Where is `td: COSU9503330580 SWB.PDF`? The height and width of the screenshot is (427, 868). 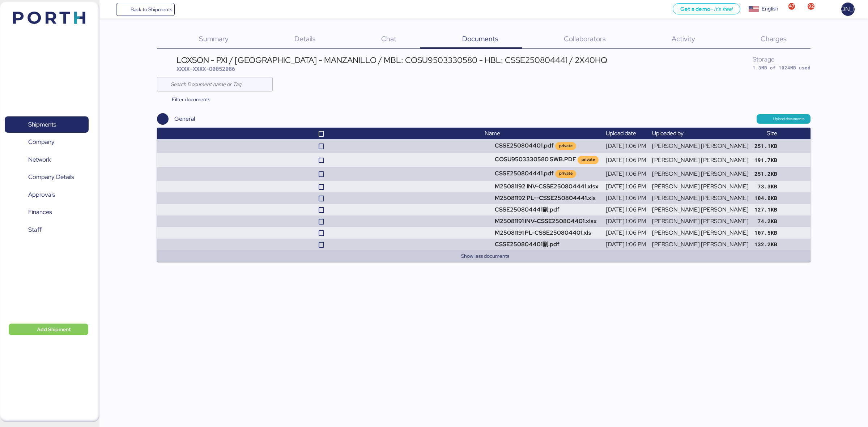 td: COSU9503330580 SWB.PDF is located at coordinates (542, 159).